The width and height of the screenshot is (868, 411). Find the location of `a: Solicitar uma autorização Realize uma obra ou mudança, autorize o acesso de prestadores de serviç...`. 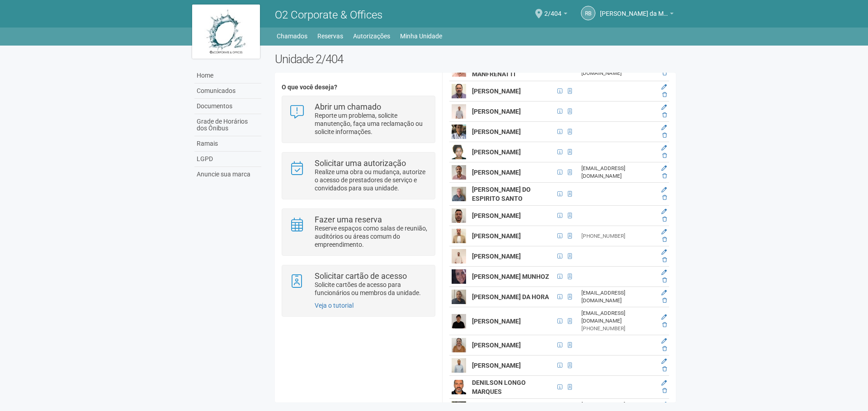

a: Solicitar uma autorização Realize uma obra ou mudança, autorize o acesso de prestadores de serviç... is located at coordinates (358, 175).